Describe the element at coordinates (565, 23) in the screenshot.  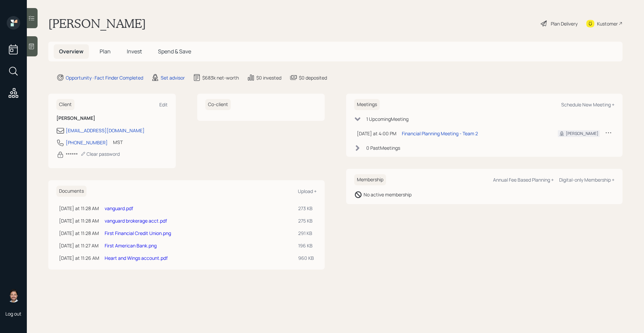
I see `div: Plan Delivery` at that location.